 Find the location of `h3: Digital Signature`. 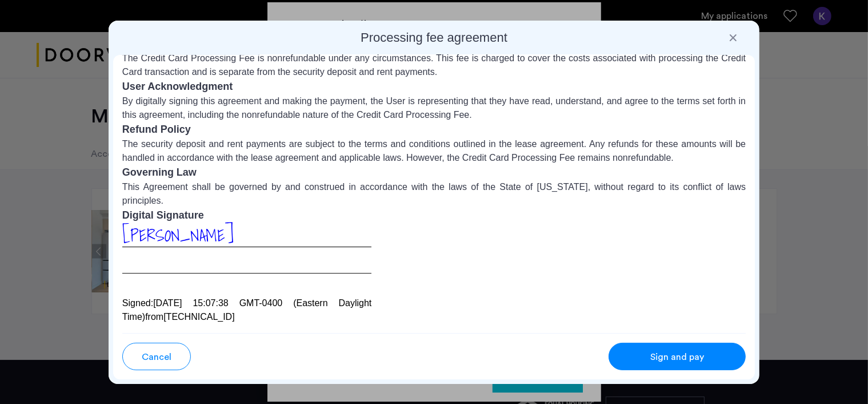

h3: Digital Signature is located at coordinates (434, 215).